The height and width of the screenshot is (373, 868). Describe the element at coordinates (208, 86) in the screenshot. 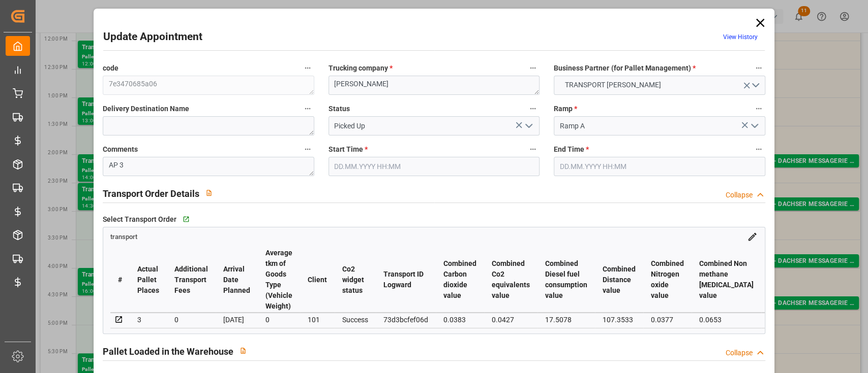

I see `textarea: 7e3470685a06` at that location.